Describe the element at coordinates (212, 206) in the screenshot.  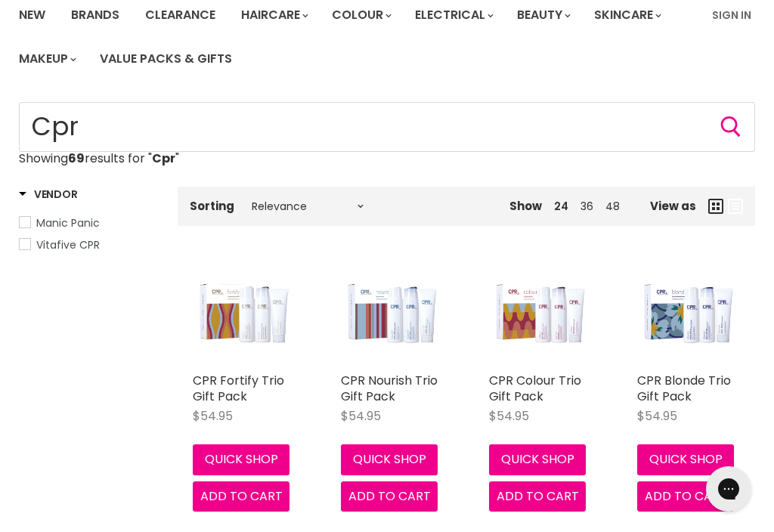
I see `label: Sorting` at that location.